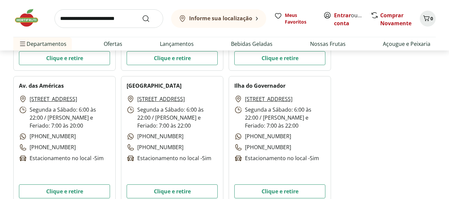 The image size is (449, 199). Describe the element at coordinates (352, 19) in the screenshot. I see `a: Criar conta` at that location.